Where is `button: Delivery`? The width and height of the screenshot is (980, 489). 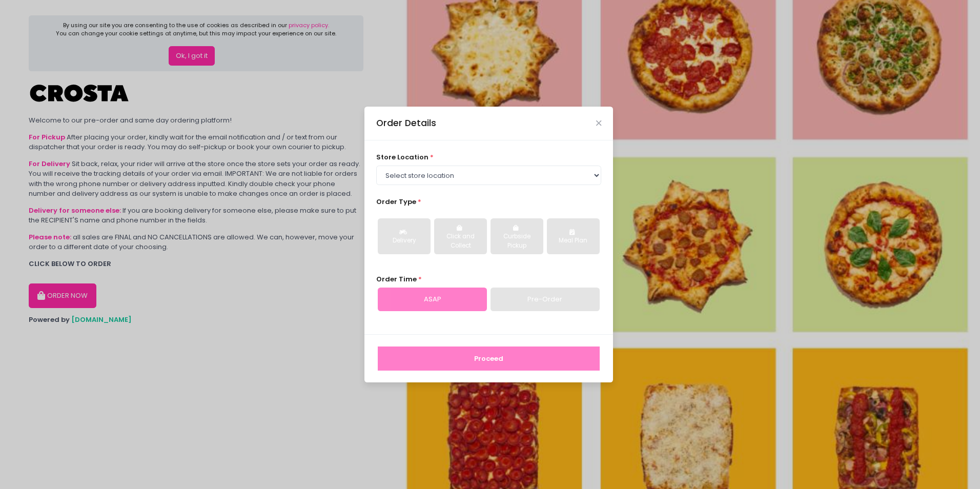 button: Delivery is located at coordinates (404, 236).